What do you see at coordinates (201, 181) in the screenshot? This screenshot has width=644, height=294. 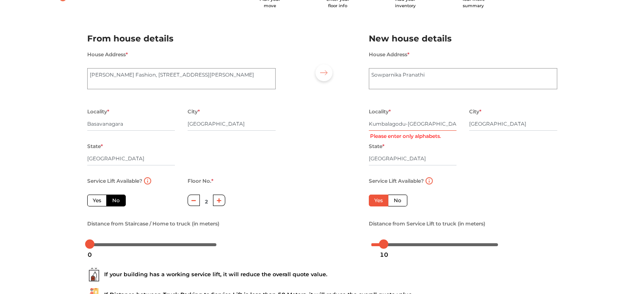 I see `label: Floor No.` at bounding box center [201, 181].